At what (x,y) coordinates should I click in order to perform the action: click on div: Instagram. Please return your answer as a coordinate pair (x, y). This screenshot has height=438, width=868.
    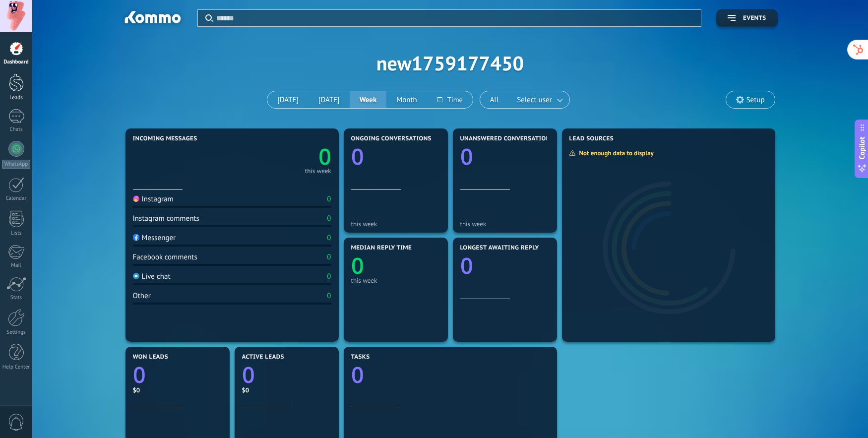
    Looking at the image, I should click on (153, 199).